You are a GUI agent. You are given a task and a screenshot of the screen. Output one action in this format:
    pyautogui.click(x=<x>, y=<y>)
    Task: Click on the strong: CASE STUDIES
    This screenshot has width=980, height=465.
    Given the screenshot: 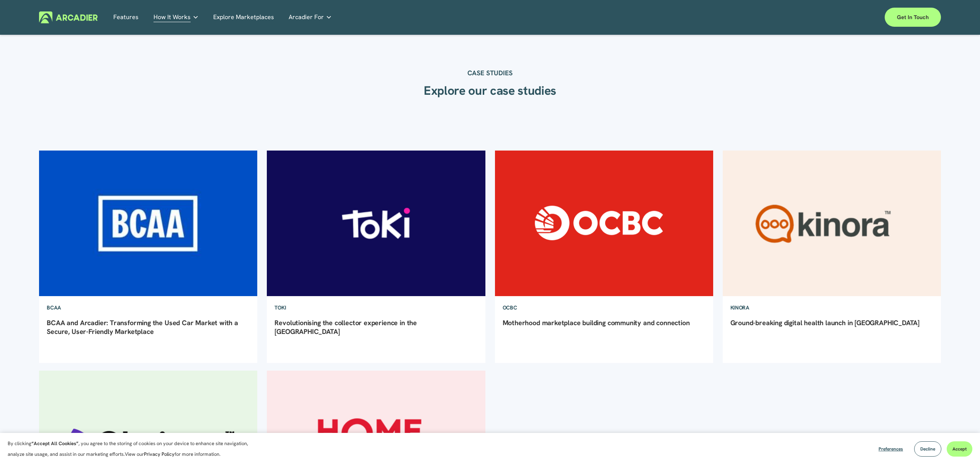 What is the action you would take?
    pyautogui.click(x=490, y=72)
    